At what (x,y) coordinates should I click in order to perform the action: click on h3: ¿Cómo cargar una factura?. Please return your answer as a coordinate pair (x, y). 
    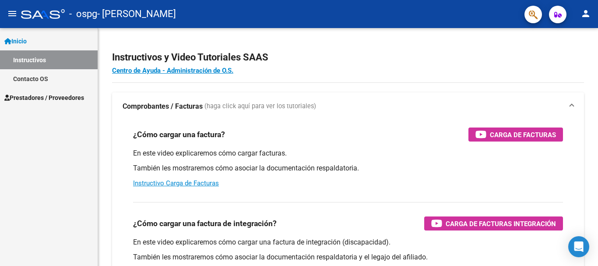
    Looking at the image, I should click on (179, 134).